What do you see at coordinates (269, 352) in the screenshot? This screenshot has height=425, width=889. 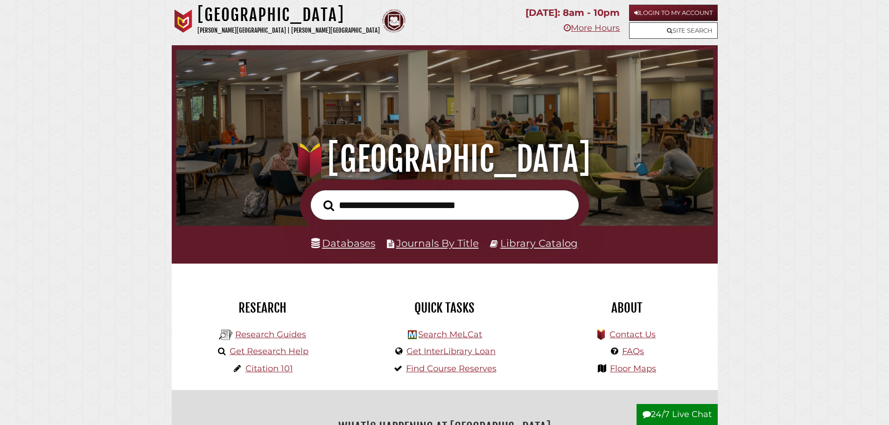 I see `a: Get Research Help` at bounding box center [269, 352].